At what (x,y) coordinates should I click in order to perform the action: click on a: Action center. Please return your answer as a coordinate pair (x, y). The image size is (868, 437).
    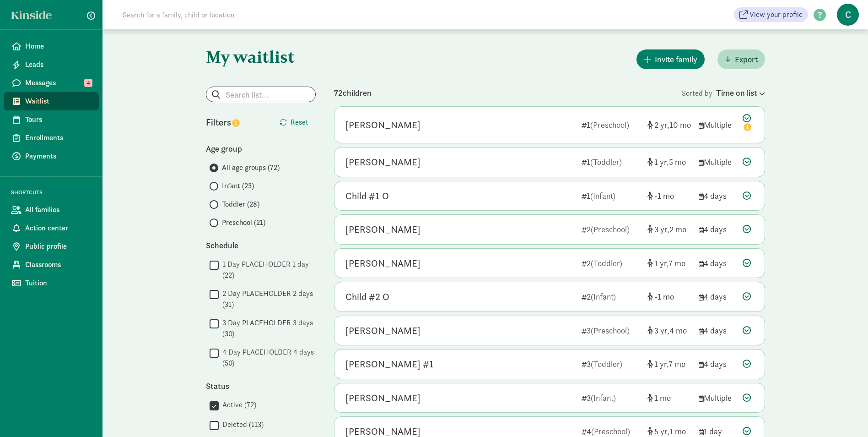
    Looking at the image, I should click on (51, 228).